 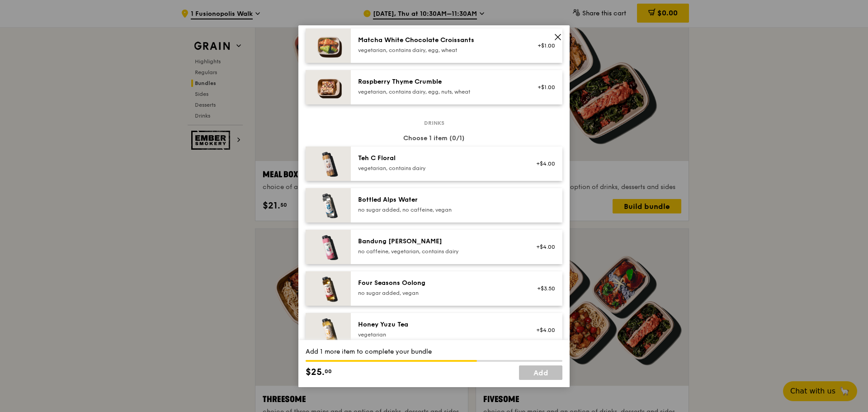 What do you see at coordinates (434, 138) in the screenshot?
I see `div: Choose 1 item (0/1)` at bounding box center [434, 138].